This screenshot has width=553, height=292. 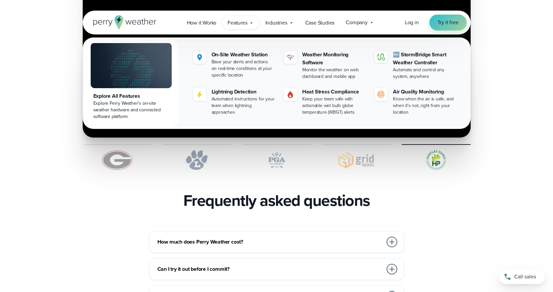 What do you see at coordinates (320, 23) in the screenshot?
I see `span: Case Studies` at bounding box center [320, 23].